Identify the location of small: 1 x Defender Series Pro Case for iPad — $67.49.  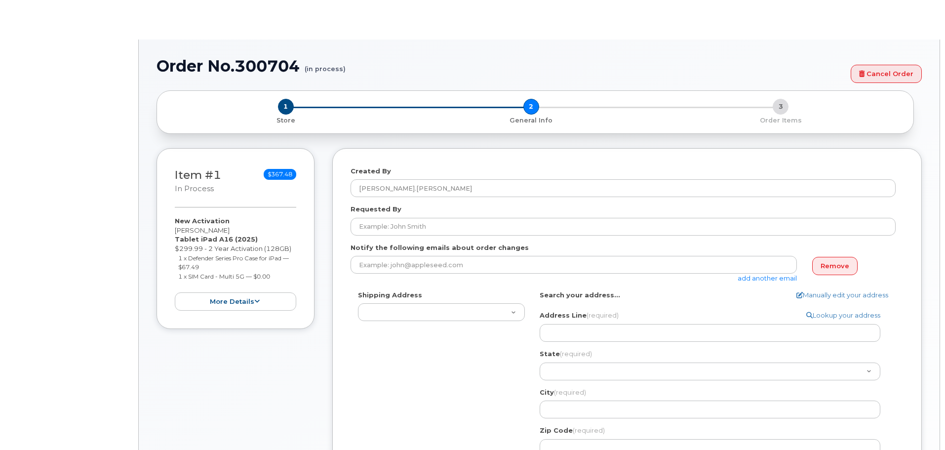
(234, 263).